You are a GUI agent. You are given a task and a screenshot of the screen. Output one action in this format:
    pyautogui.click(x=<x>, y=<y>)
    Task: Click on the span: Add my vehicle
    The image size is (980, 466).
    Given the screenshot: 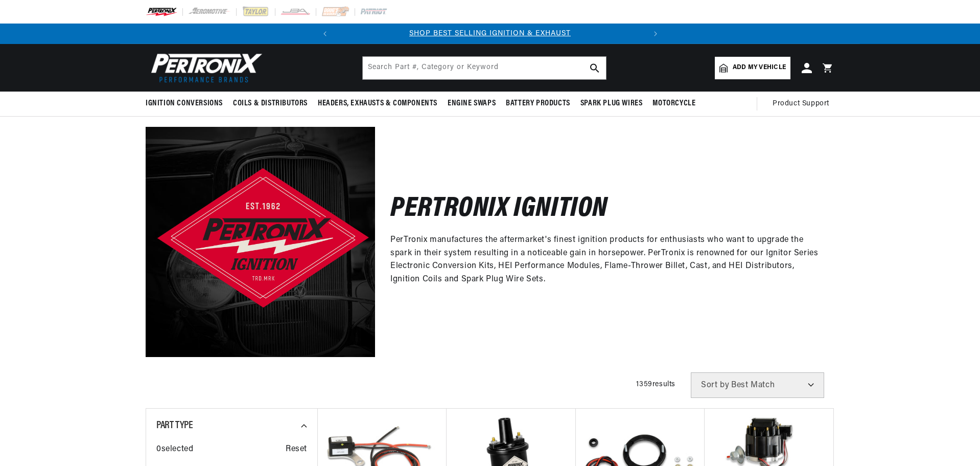 What is the action you would take?
    pyautogui.click(x=759, y=68)
    